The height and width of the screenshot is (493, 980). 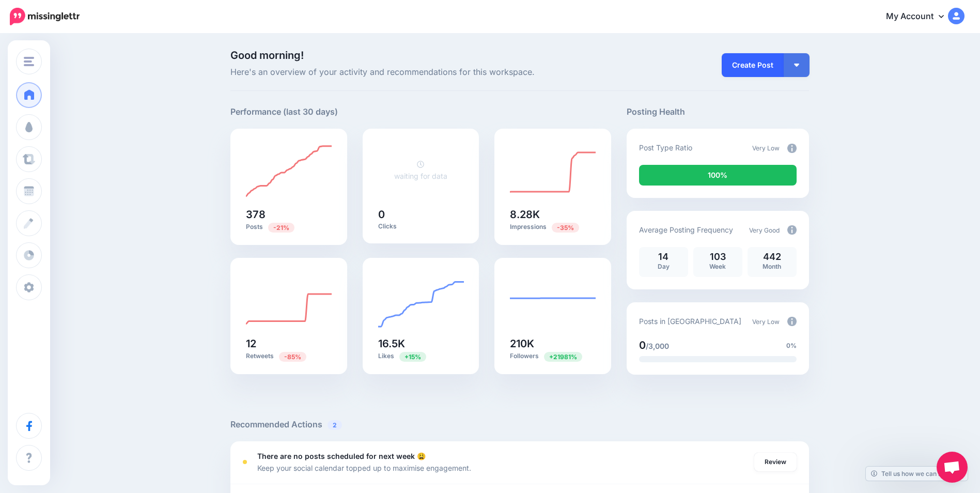 I want to click on p: Retweets, so click(x=289, y=356).